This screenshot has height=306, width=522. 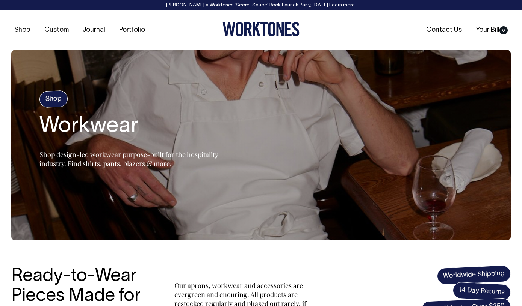 What do you see at coordinates (133, 127) in the screenshot?
I see `h2: Workwear` at bounding box center [133, 127].